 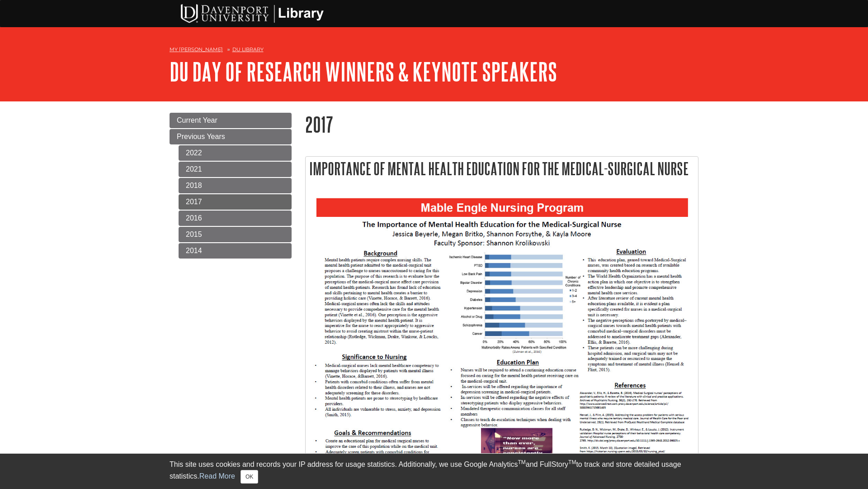 What do you see at coordinates (235, 153) in the screenshot?
I see `a: 2022` at bounding box center [235, 153].